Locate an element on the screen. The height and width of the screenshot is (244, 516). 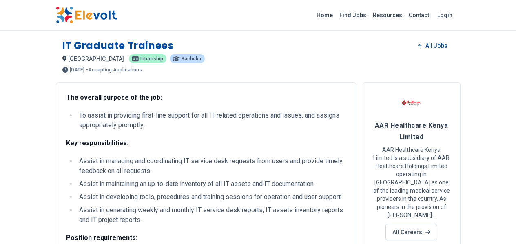
li: Assist in maintaining an up-to-date inventory of all IT assets and IT documentation. is located at coordinates (211, 184).